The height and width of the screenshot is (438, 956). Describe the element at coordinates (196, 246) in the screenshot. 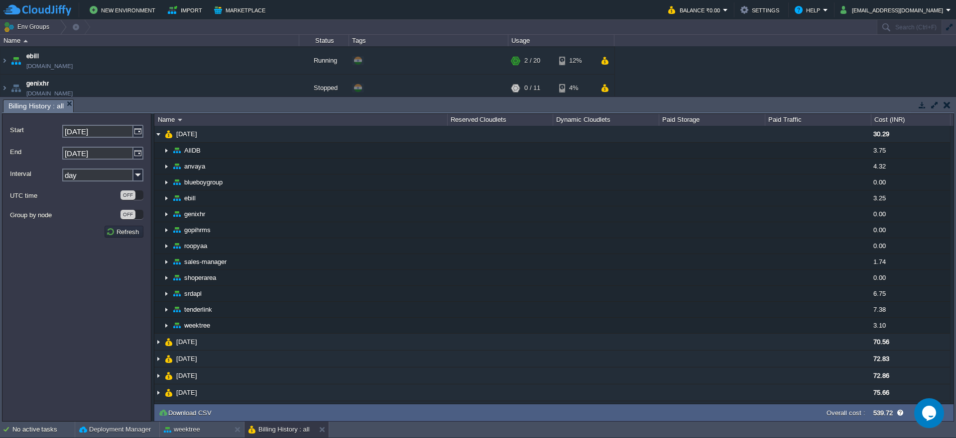

I see `a: roopyaa` at that location.